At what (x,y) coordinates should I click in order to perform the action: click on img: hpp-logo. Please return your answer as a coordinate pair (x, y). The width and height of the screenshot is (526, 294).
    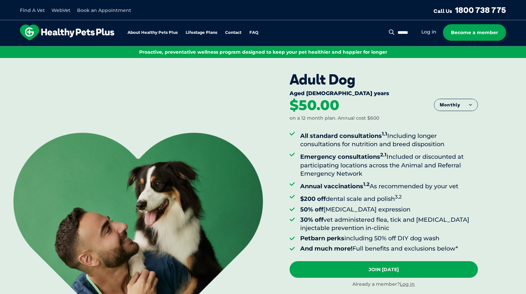
    Looking at the image, I should click on (67, 33).